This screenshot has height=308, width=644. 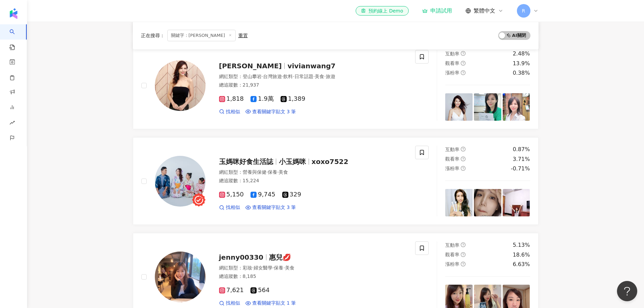 What do you see at coordinates (243, 36) in the screenshot?
I see `div: 重置` at bounding box center [243, 36].